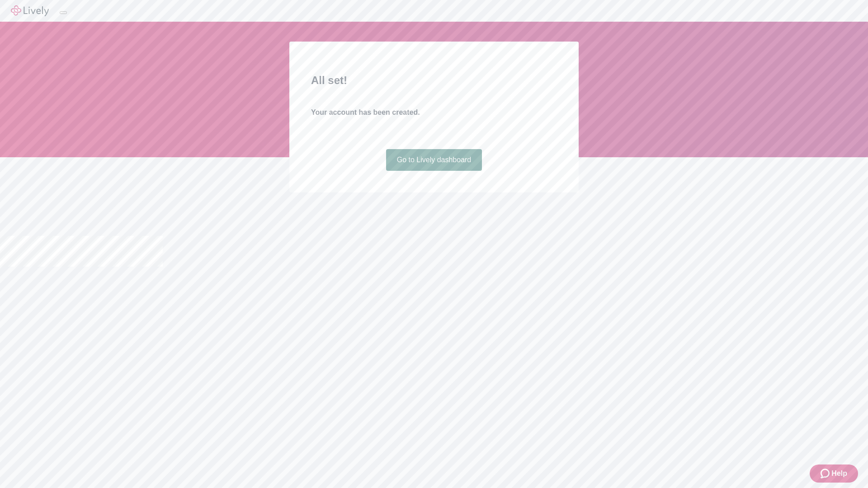 This screenshot has width=868, height=488. I want to click on h2: All set!, so click(434, 81).